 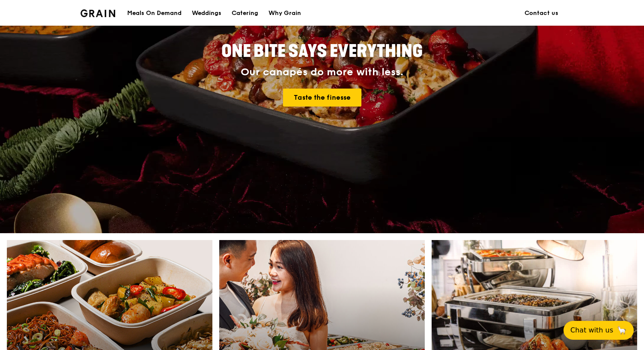 What do you see at coordinates (592, 330) in the screenshot?
I see `span: Chat with us` at bounding box center [592, 330].